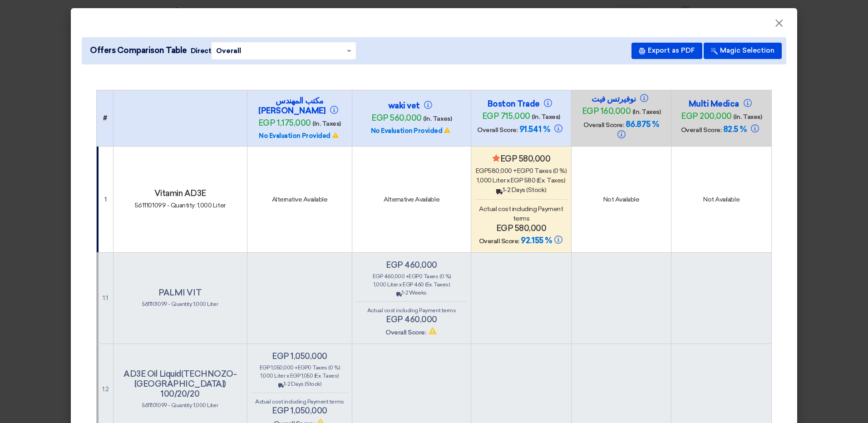  Describe the element at coordinates (606, 111) in the screenshot. I see `span: egp 160,000` at that location.